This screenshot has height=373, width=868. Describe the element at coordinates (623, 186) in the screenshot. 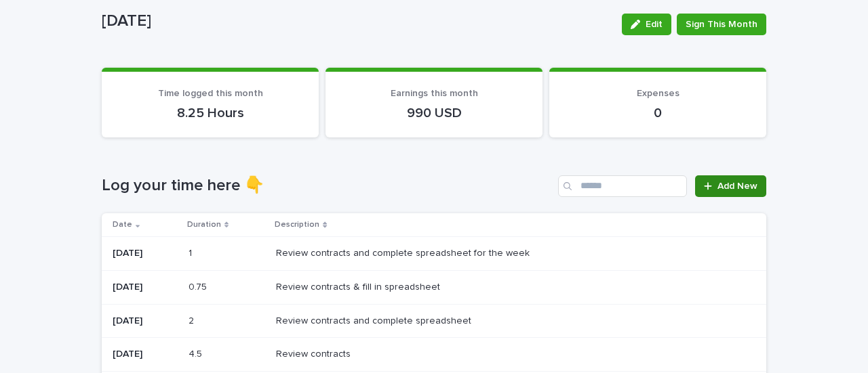

I see `input: Search` at that location.